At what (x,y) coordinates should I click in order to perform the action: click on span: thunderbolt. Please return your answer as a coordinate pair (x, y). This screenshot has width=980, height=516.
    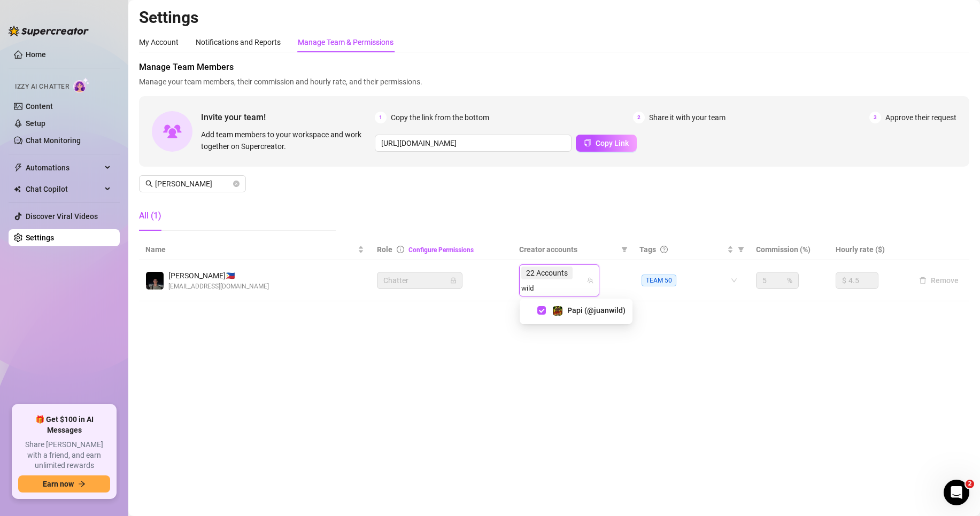
    Looking at the image, I should click on (18, 167).